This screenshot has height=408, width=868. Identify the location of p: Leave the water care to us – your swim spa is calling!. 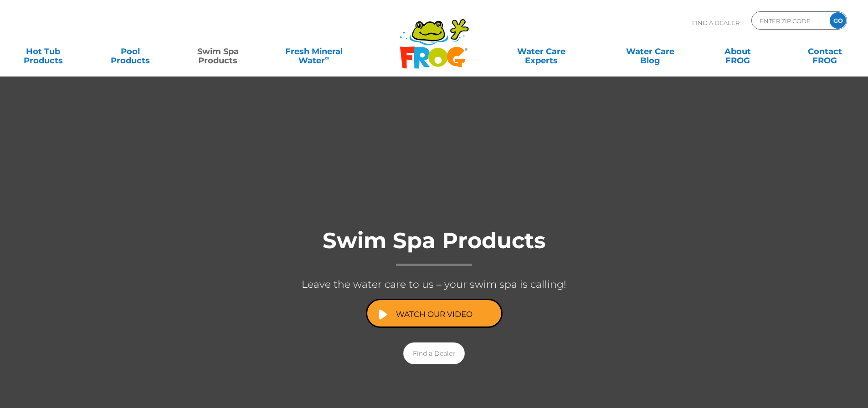
(434, 284).